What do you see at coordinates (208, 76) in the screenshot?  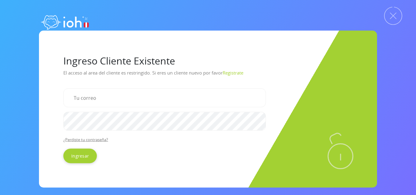 I see `p: El acceso al area del cliente es restringido. Si eres un cliente nuevo por favor` at bounding box center [208, 76].